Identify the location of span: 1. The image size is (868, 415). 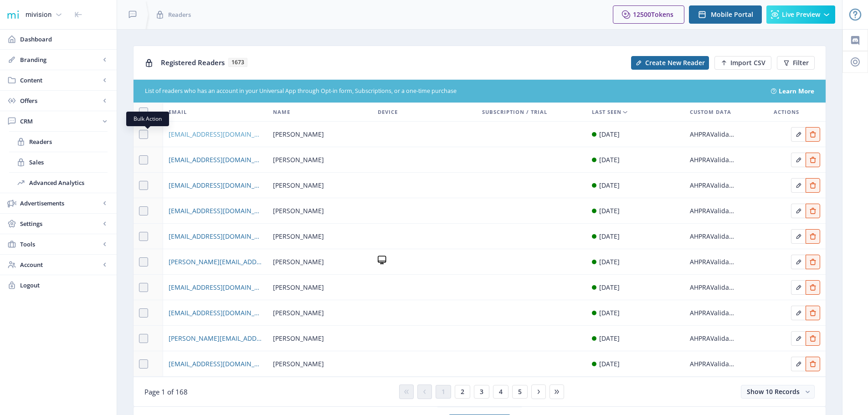
(443, 392).